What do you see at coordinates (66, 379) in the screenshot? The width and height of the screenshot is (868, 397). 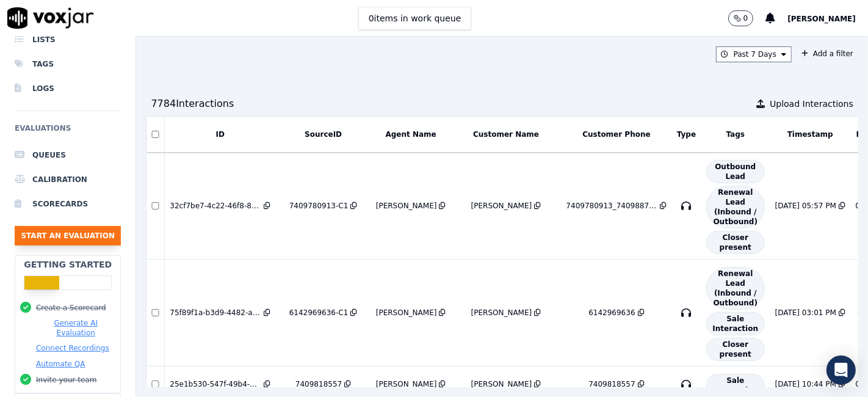 I see `button: Invite your team` at bounding box center [66, 379].